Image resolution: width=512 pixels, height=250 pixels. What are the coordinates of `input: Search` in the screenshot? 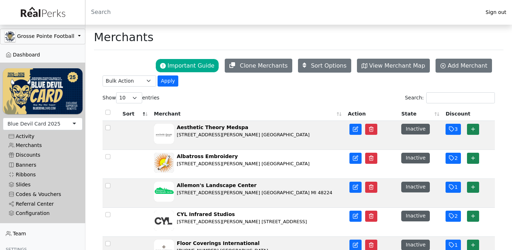 It's located at (283, 12).